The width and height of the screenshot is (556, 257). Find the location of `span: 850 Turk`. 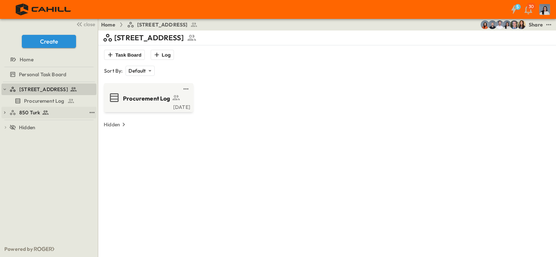

span: 850 Turk is located at coordinates (29, 113).